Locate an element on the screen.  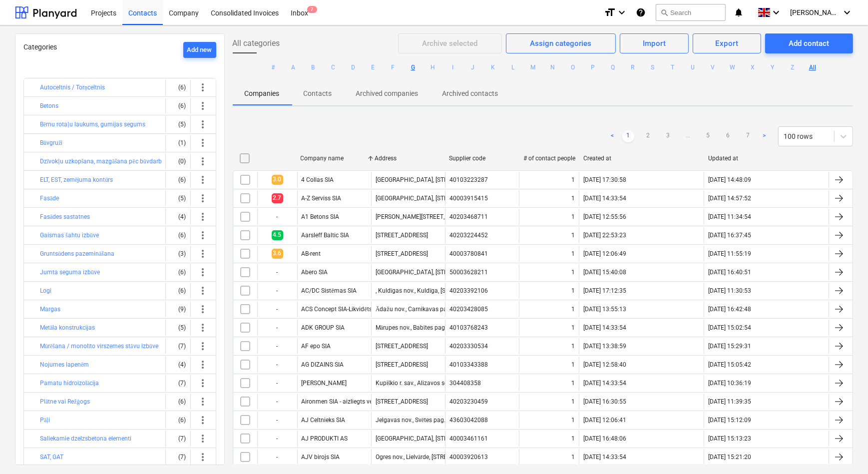
div: Chat Widget is located at coordinates (843, 451).